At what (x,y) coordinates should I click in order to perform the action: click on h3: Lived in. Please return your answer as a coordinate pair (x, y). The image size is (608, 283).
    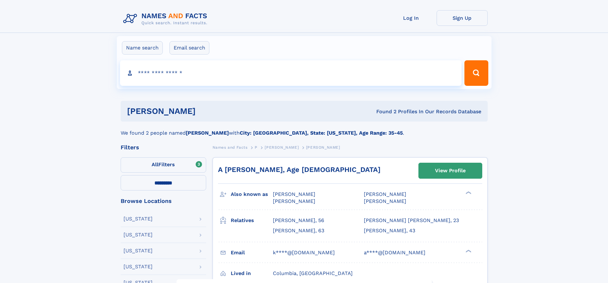
    Looking at the image, I should click on (252, 273).